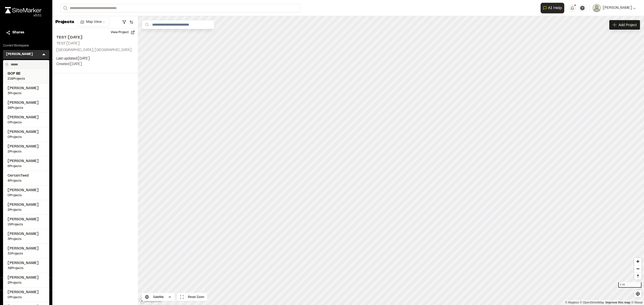  I want to click on a: Mapbox, so click(572, 302).